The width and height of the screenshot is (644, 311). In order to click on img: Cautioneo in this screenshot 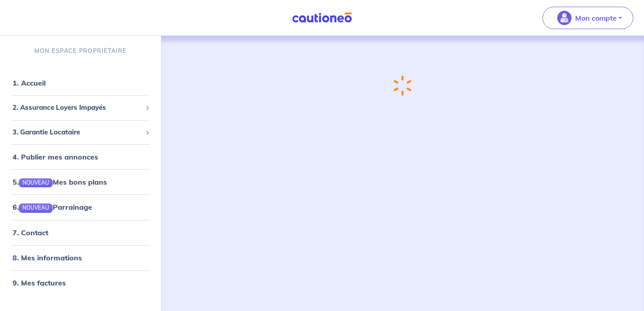, I will do `click(322, 18)`.